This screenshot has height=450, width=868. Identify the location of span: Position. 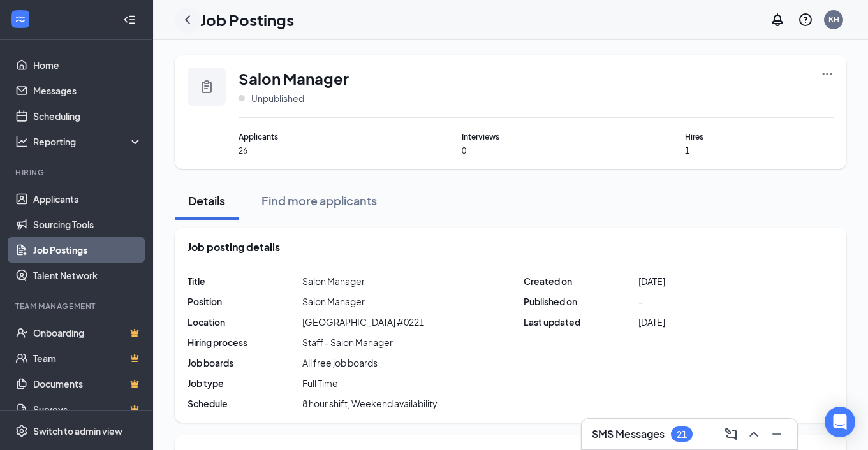
(245, 302).